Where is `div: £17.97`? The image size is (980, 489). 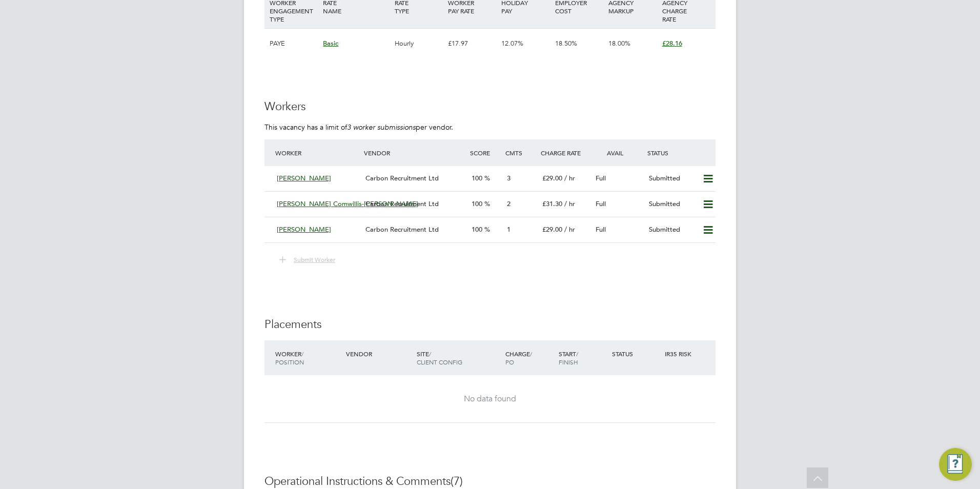 div: £17.97 is located at coordinates (472, 44).